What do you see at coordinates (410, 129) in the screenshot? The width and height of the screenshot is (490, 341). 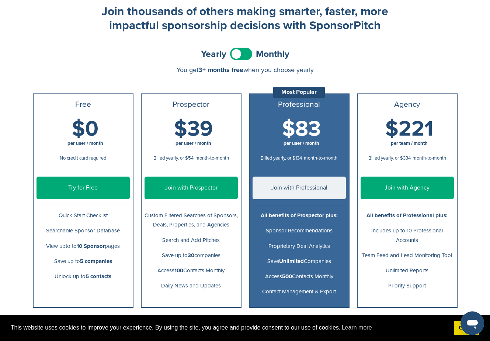 I see `span: $221` at bounding box center [410, 129].